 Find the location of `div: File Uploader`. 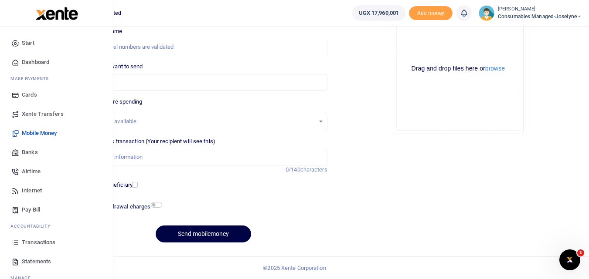

div: File Uploader is located at coordinates (458, 69).